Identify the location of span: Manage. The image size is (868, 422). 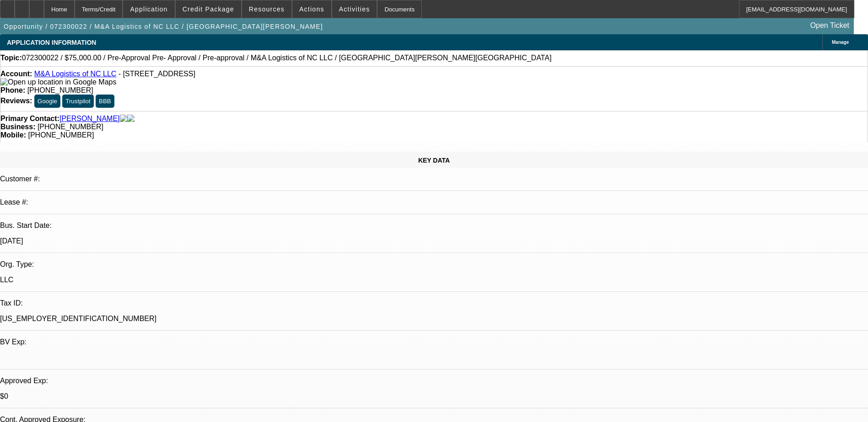
(840, 42).